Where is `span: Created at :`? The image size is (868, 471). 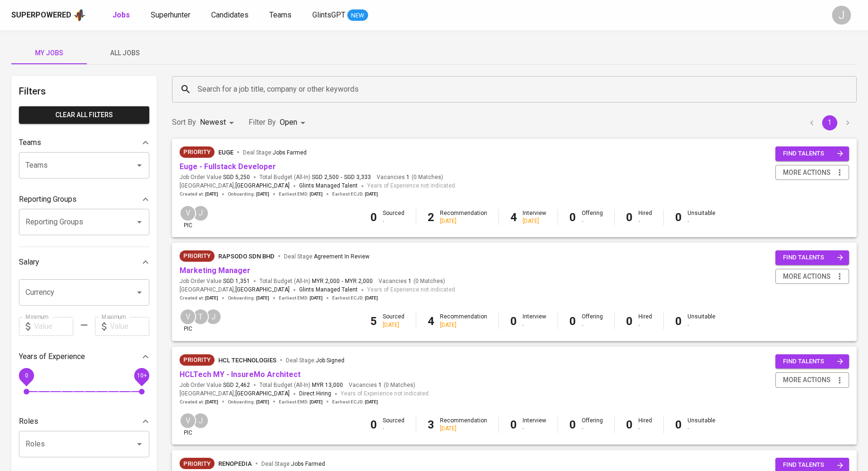 span: Created at : is located at coordinates (199, 298).